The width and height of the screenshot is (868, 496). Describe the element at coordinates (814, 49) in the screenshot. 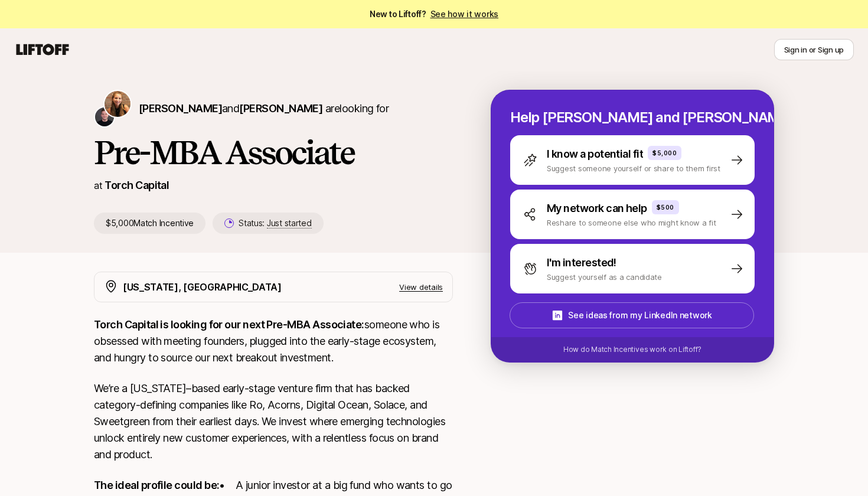

I see `button: Sign in or Sign up` at that location.